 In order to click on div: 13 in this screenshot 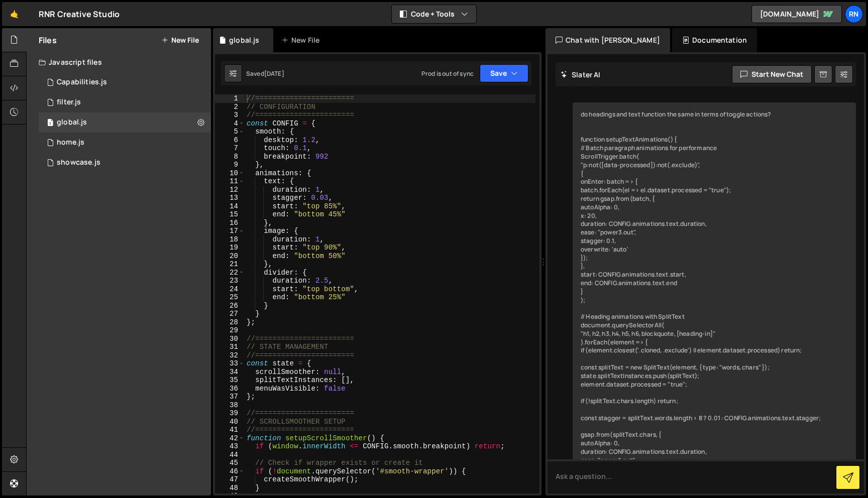, I will do `click(230, 198)`.